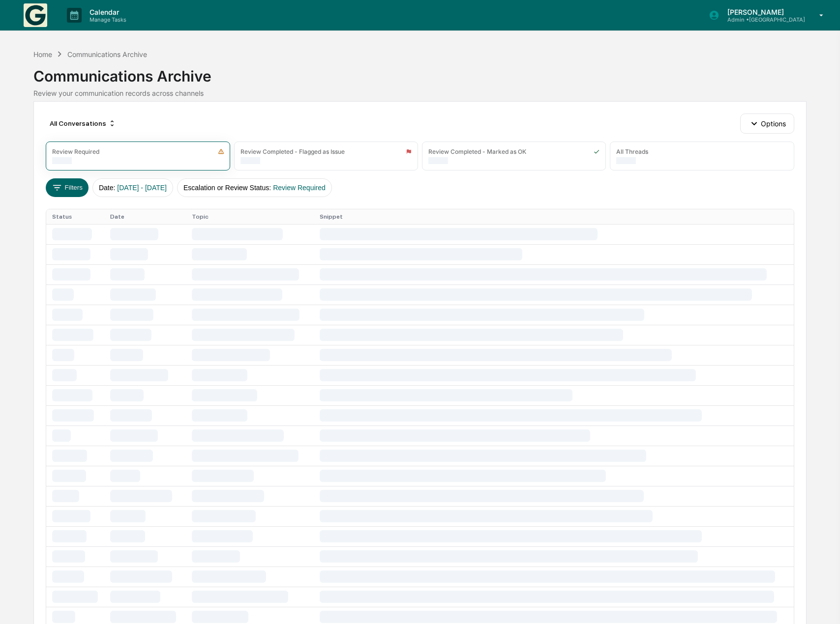  I want to click on div: Review Completed - Marked as OK, so click(477, 152).